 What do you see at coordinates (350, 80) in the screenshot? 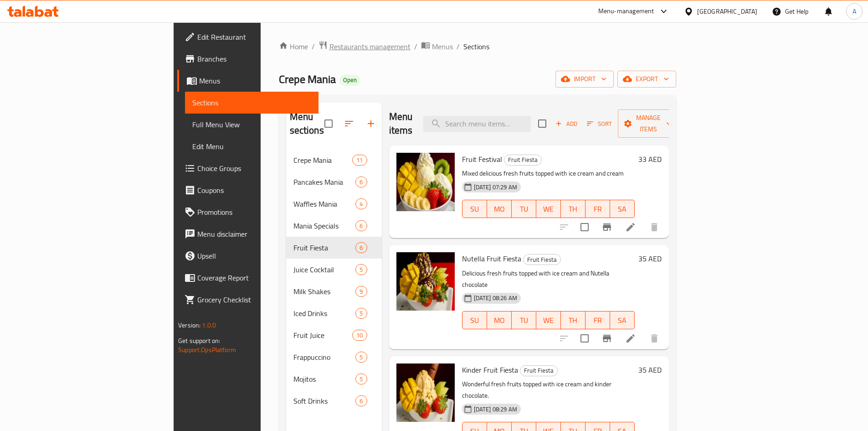
I see `div: Open` at bounding box center [350, 80].